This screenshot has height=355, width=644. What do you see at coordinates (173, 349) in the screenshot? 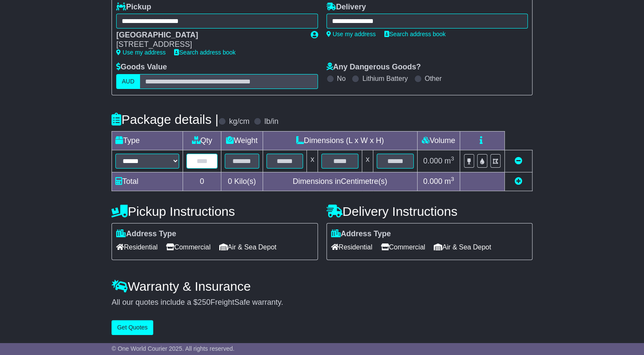
I see `span: © One World Courier 2025. All rights reserved.` at bounding box center [173, 349].